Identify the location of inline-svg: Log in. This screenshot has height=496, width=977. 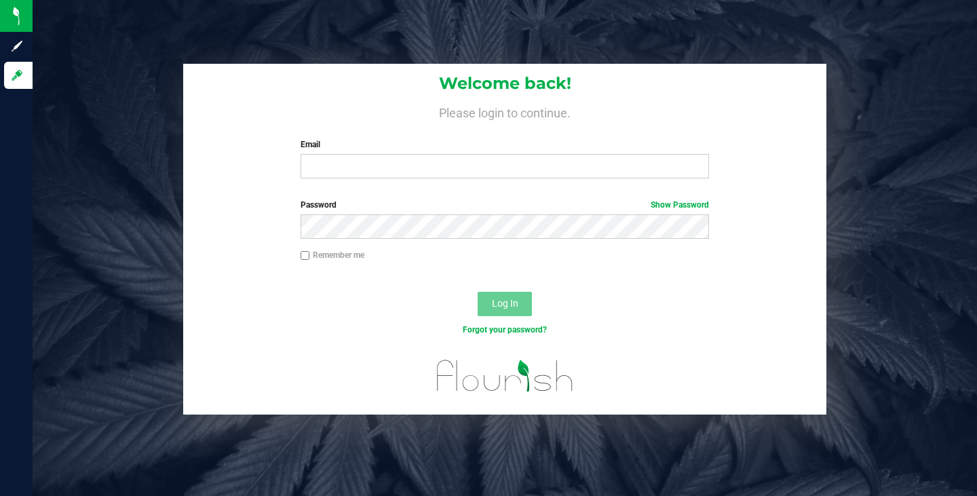
(17, 75).